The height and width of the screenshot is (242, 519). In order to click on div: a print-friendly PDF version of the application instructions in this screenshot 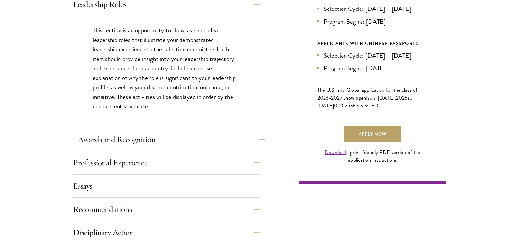, I will do `click(373, 156)`.